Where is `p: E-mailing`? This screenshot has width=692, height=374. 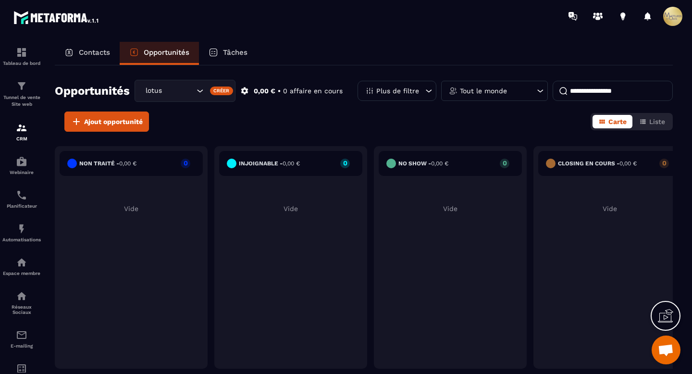
p: E-mailing is located at coordinates (22, 346).